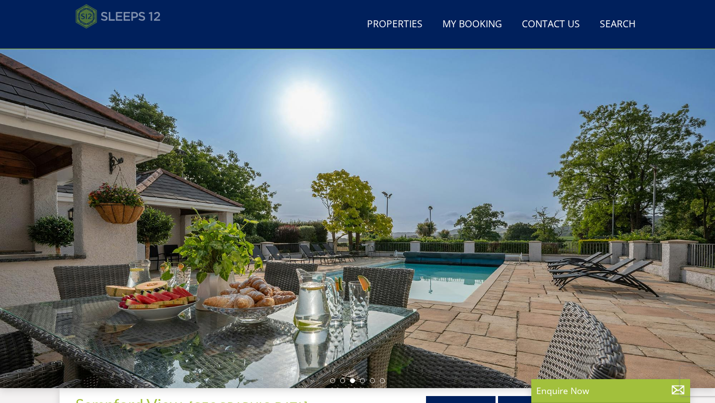 This screenshot has width=715, height=403. What do you see at coordinates (550, 24) in the screenshot?
I see `a: Contact Us` at bounding box center [550, 24].